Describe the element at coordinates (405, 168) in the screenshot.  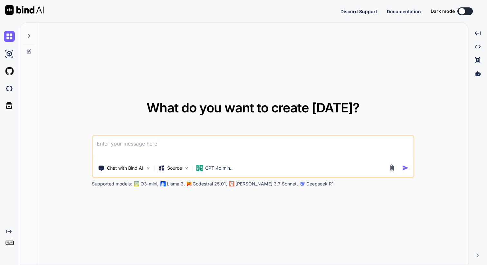
I see `img: icon` at that location.